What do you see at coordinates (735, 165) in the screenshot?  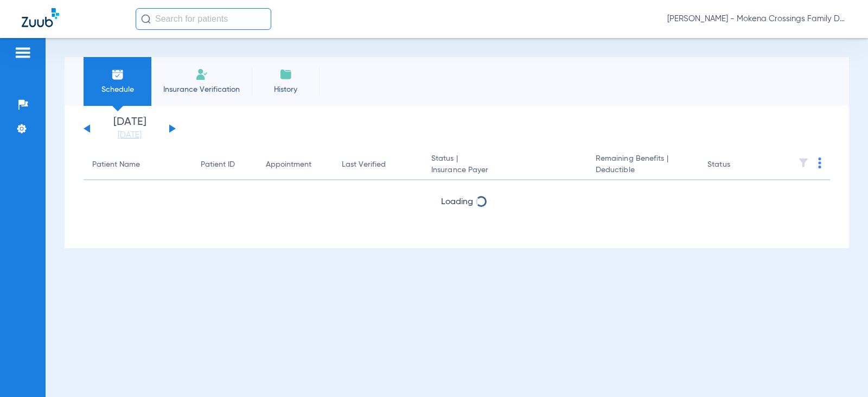 I see `th: Status` at bounding box center [735, 165].